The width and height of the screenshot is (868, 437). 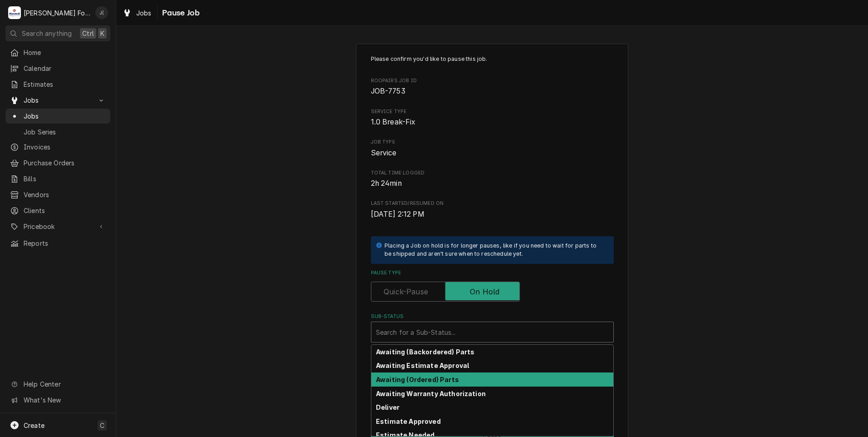 I want to click on div: Service Type, so click(x=493, y=117).